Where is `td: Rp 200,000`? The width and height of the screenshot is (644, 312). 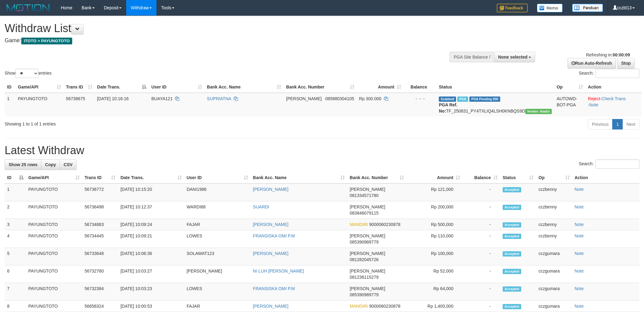
td: Rp 200,000 is located at coordinates (434, 210).